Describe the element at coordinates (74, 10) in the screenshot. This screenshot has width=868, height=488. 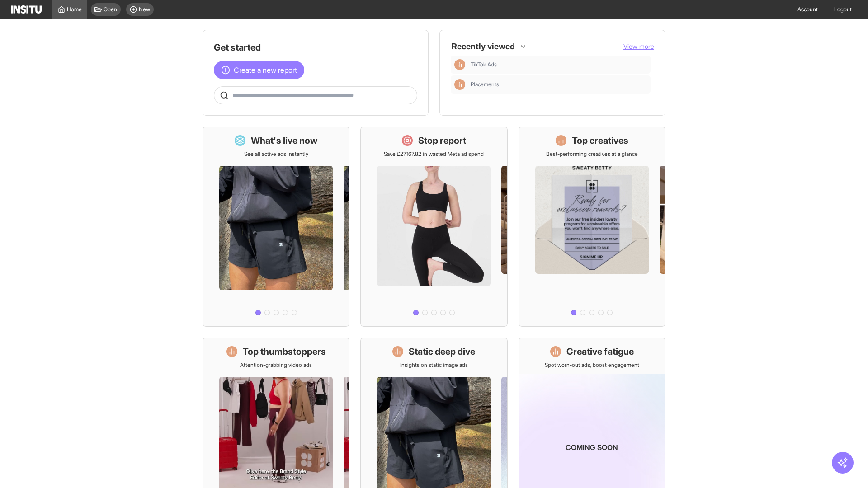
I see `span: Home` at that location.